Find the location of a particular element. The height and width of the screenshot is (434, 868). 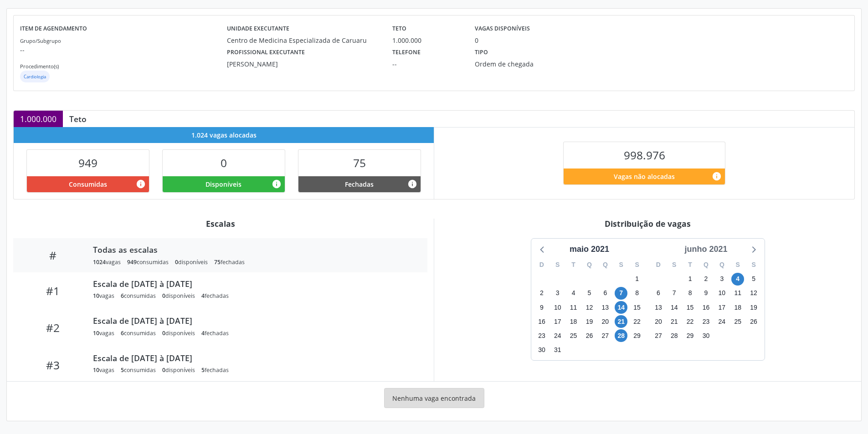

div: 1.024 vagas alocadas is located at coordinates (224, 135).